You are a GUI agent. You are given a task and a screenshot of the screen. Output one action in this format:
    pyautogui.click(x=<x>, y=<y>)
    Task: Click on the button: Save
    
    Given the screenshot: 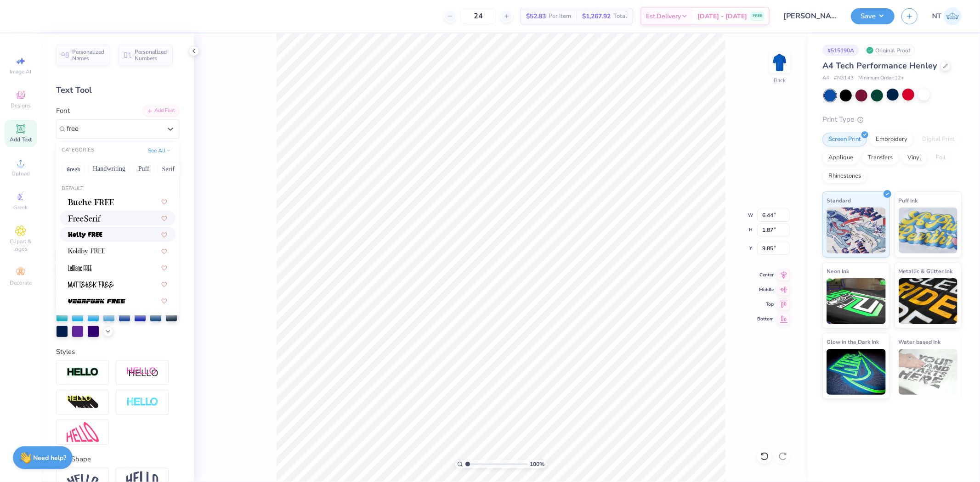 What is the action you would take?
    pyautogui.click(x=872, y=16)
    